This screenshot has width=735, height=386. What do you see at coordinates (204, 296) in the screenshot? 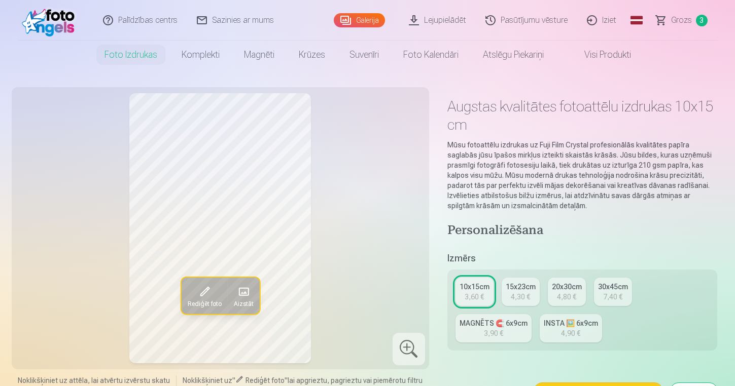
I see `button: Rediģēt foto` at bounding box center [204, 296].